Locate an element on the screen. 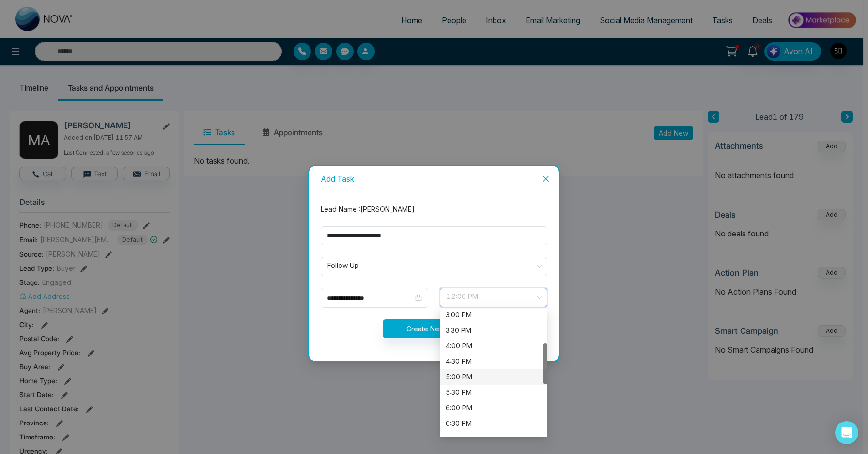 The height and width of the screenshot is (454, 868). span: close is located at coordinates (546, 179).